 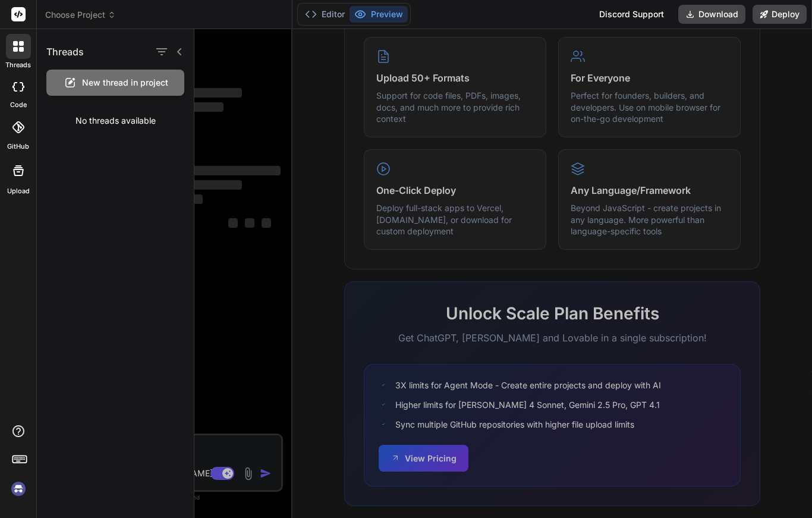 I want to click on label: GitHub, so click(x=18, y=146).